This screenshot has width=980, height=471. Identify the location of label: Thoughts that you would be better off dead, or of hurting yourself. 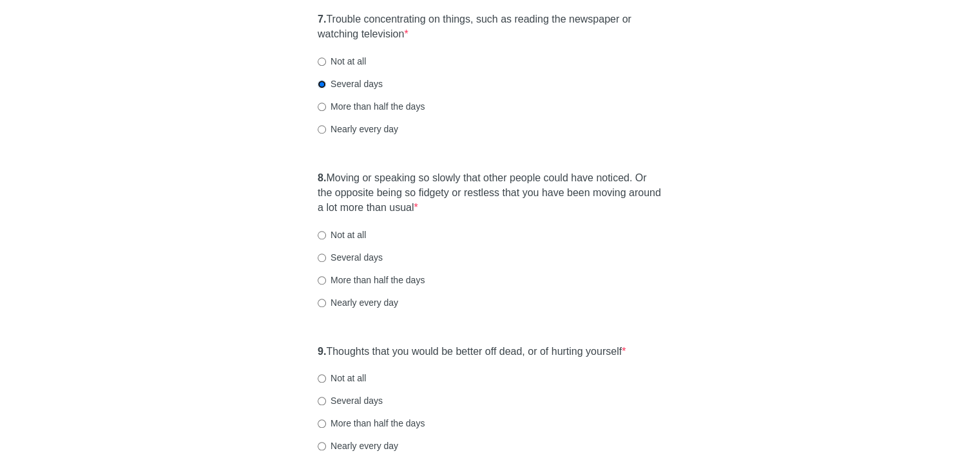
(472, 351).